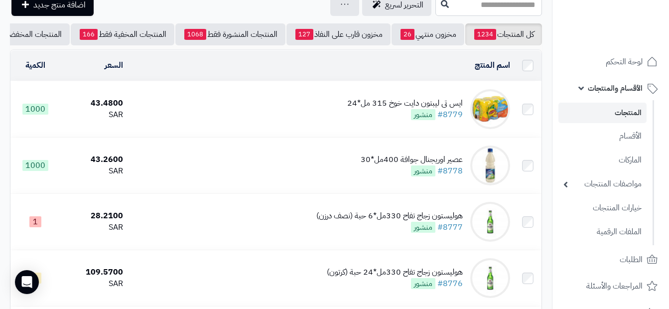  I want to click on a: الماركات, so click(602, 160).